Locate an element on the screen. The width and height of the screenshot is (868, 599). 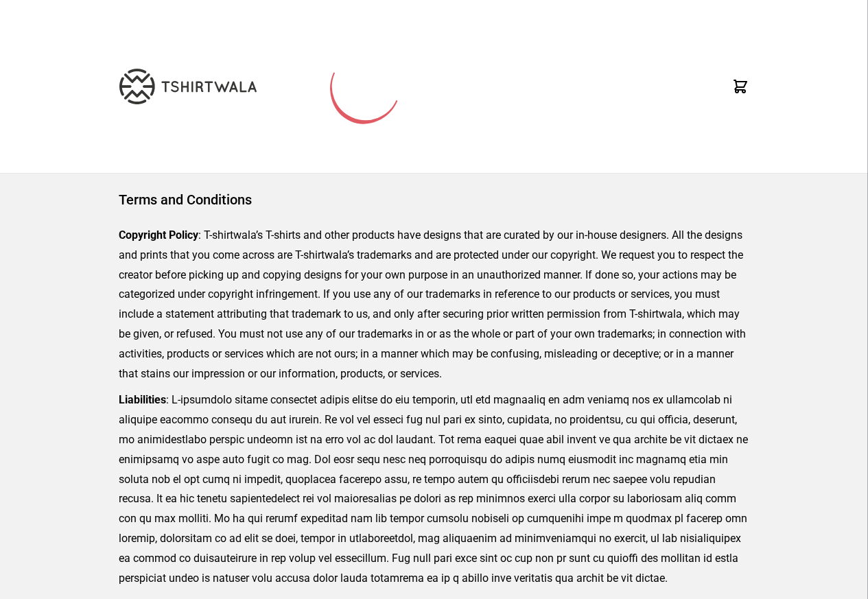
h1: Terms and Conditions is located at coordinates (434, 200).